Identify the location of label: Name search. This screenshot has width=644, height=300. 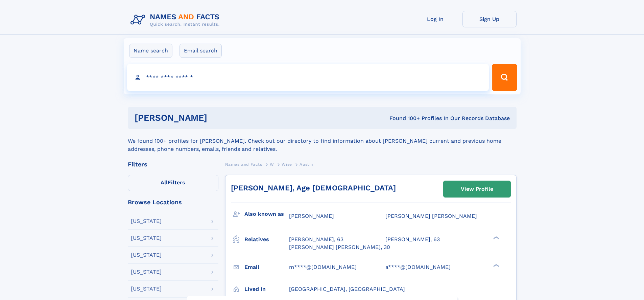
(151, 51).